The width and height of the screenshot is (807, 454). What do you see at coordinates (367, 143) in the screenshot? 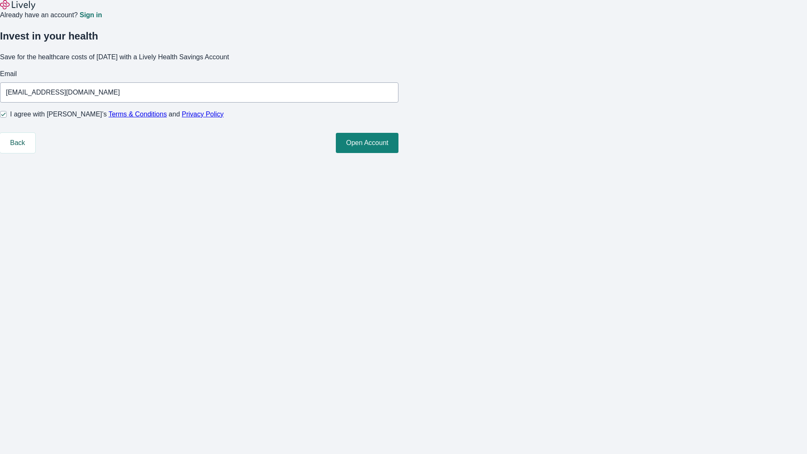
I see `button: Open Account` at bounding box center [367, 143].